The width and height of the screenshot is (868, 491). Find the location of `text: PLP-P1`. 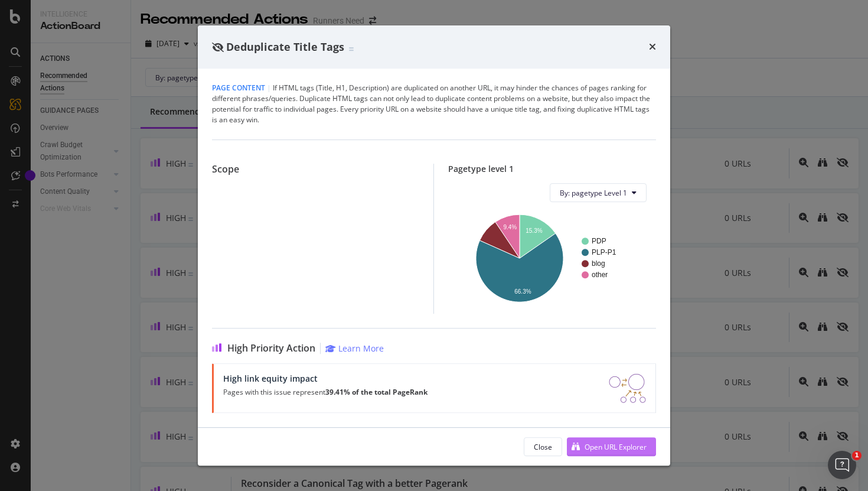

text: PLP-P1 is located at coordinates (604, 253).